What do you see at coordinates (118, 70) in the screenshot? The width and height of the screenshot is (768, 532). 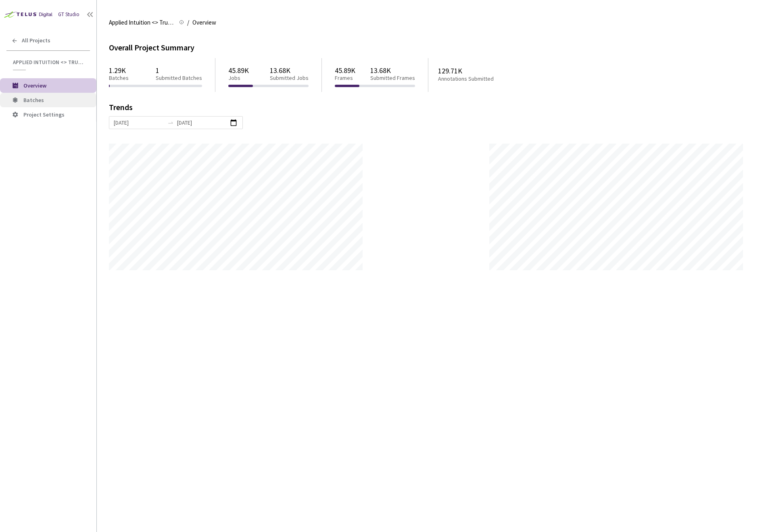 I see `p: 1.29K` at bounding box center [118, 70].